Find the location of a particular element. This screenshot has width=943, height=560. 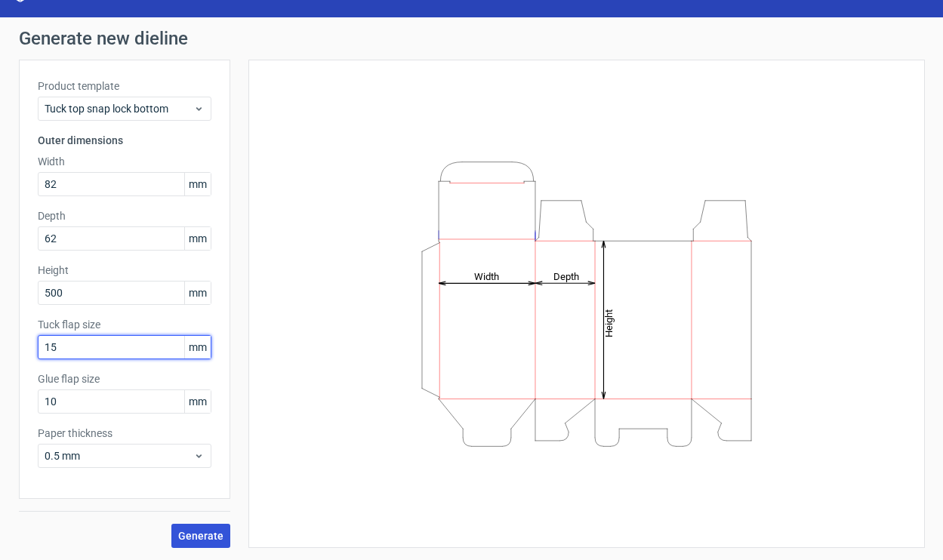

h1: Generate new dieline is located at coordinates (472, 38).